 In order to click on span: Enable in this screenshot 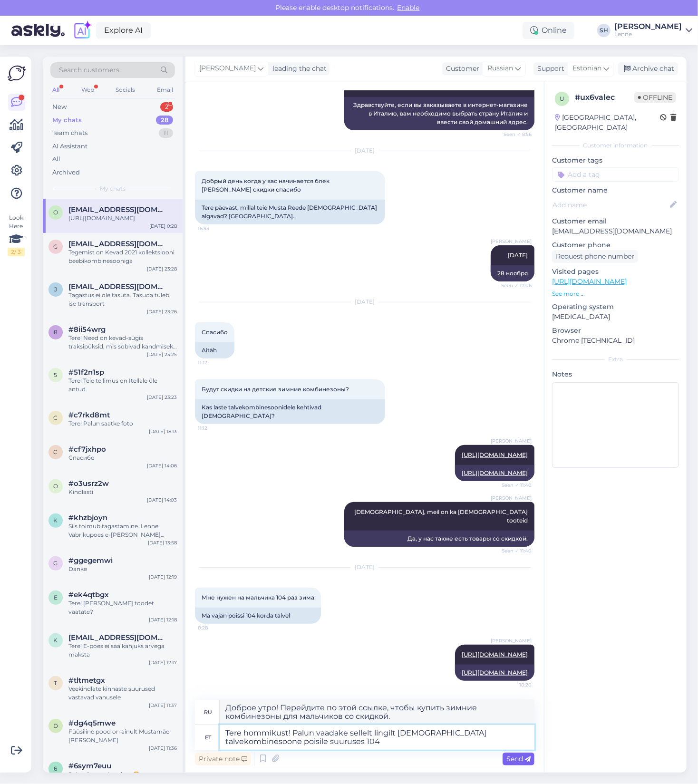, I will do `click(409, 8)`.